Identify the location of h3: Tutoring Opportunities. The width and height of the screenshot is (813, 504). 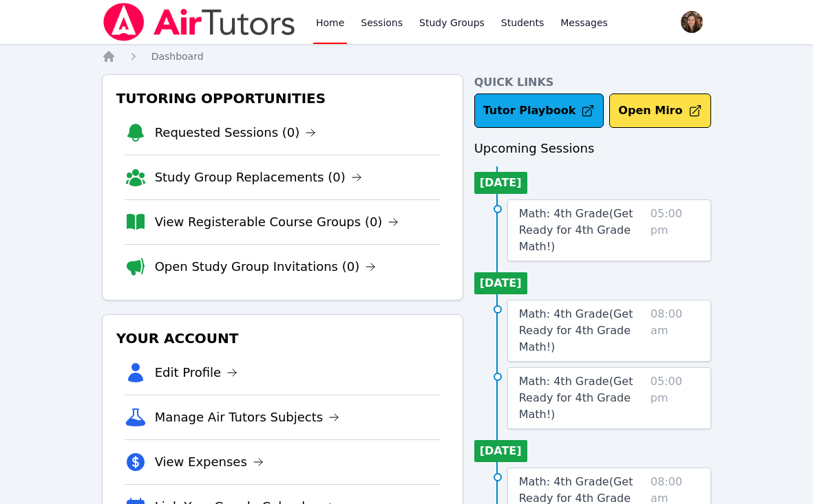
(282, 99).